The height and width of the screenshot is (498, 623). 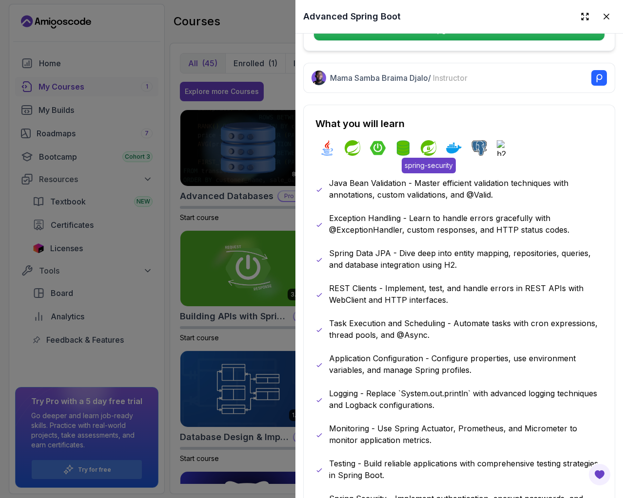 I want to click on img: docker logo, so click(x=454, y=148).